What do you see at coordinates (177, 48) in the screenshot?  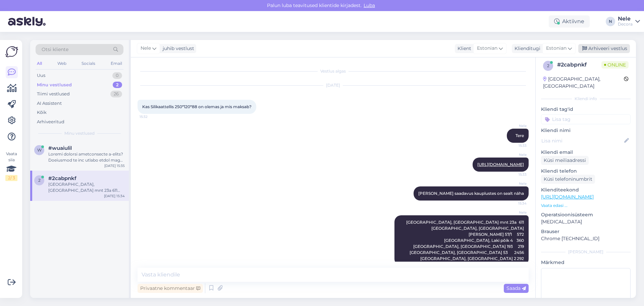 I see `div: juhib vestlust` at bounding box center [177, 48].